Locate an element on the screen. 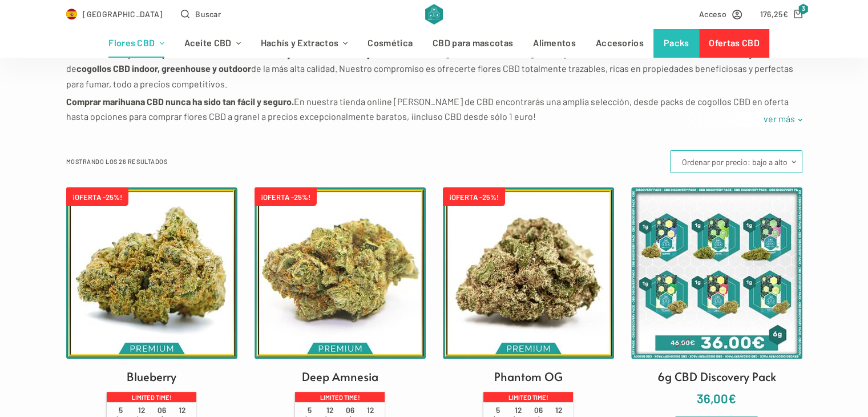 The image size is (868, 417). a: CBD para mascotas is located at coordinates (473, 44).